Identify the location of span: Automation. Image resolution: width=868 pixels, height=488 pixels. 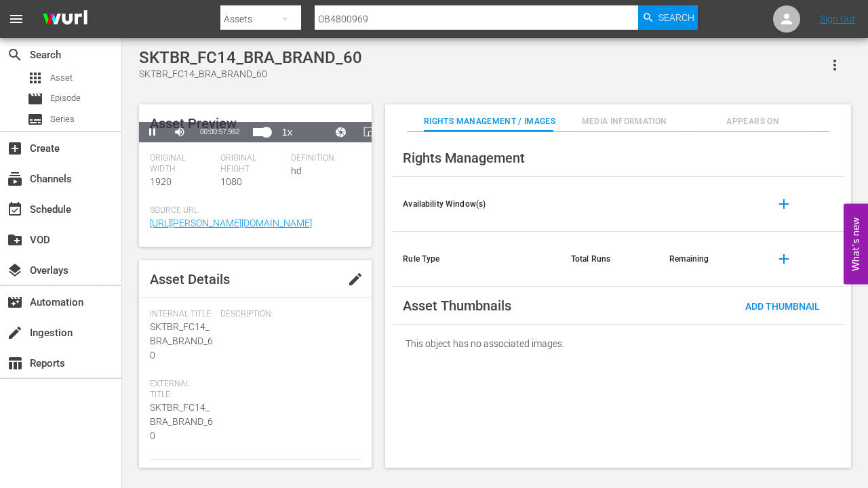
(15, 303).